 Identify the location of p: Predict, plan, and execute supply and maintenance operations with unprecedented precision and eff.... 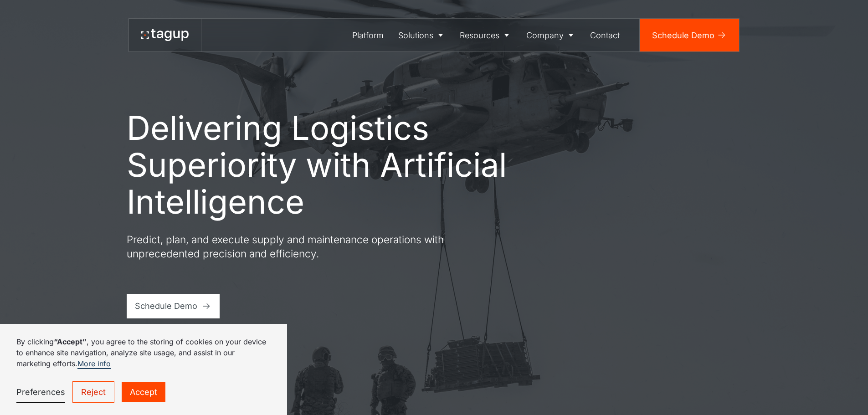
(291, 246).